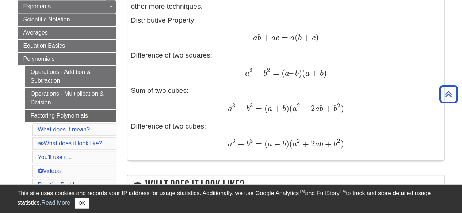 The height and width of the screenshot is (213, 462). I want to click on a: Videos, so click(49, 171).